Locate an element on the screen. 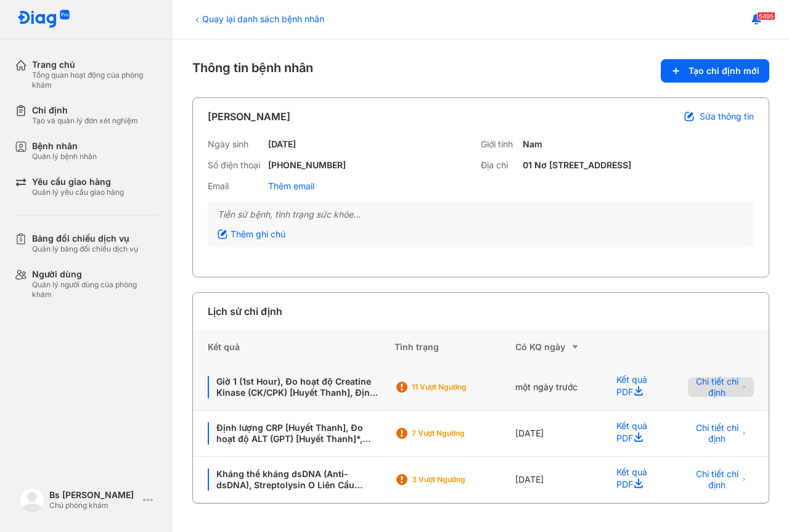  div: Chủ phòng khám is located at coordinates (93, 505).